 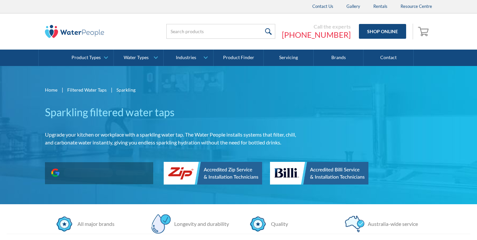 I want to click on a: Industries, so click(x=188, y=58).